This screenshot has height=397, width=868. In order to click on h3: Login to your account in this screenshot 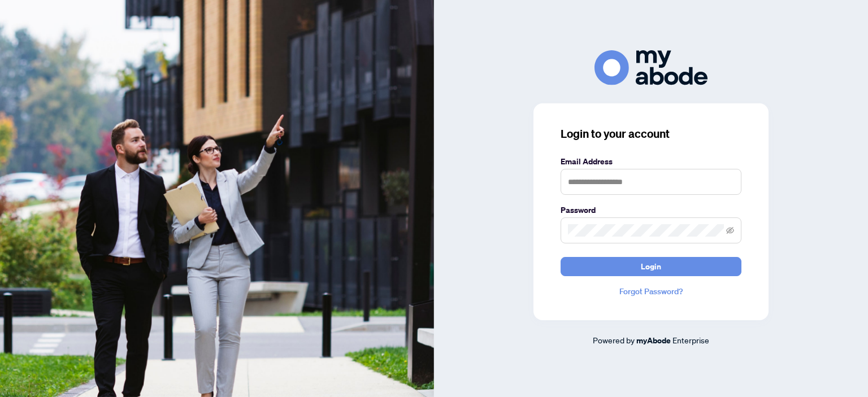, I will do `click(651, 134)`.